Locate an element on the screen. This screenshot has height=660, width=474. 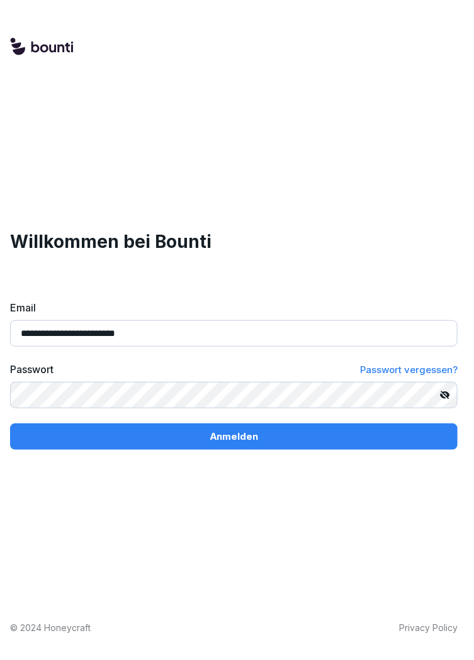
label: Passwort is located at coordinates (31, 369).